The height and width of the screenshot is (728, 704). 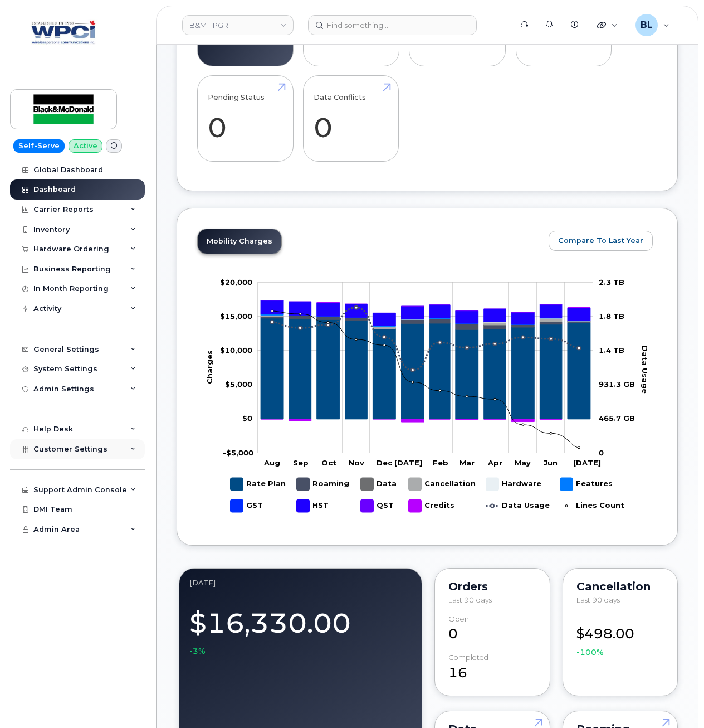 I want to click on tspan: May, so click(x=522, y=463).